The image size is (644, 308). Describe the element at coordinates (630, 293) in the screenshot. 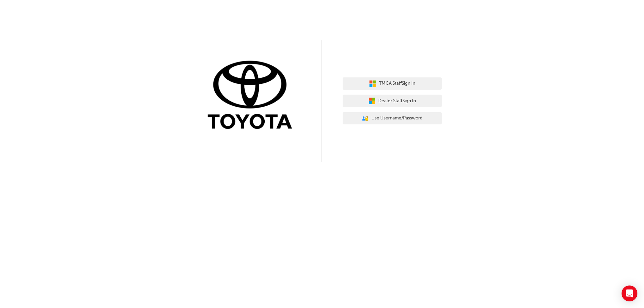

I see `div: Open Intercom Messenger` at that location.